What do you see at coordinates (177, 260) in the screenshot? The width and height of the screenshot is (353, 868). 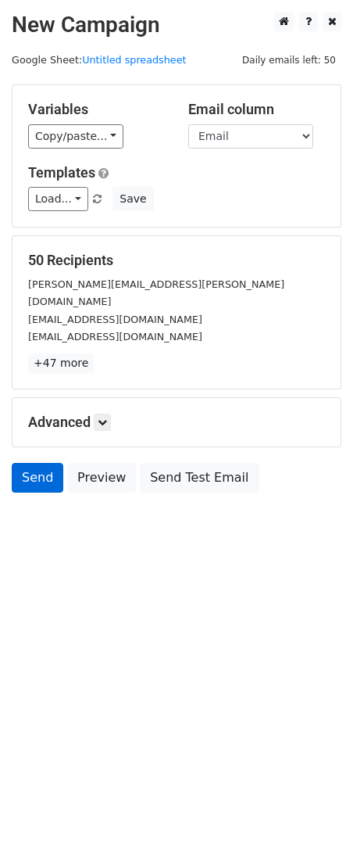 I see `h5: 50 Recipients` at bounding box center [177, 260].